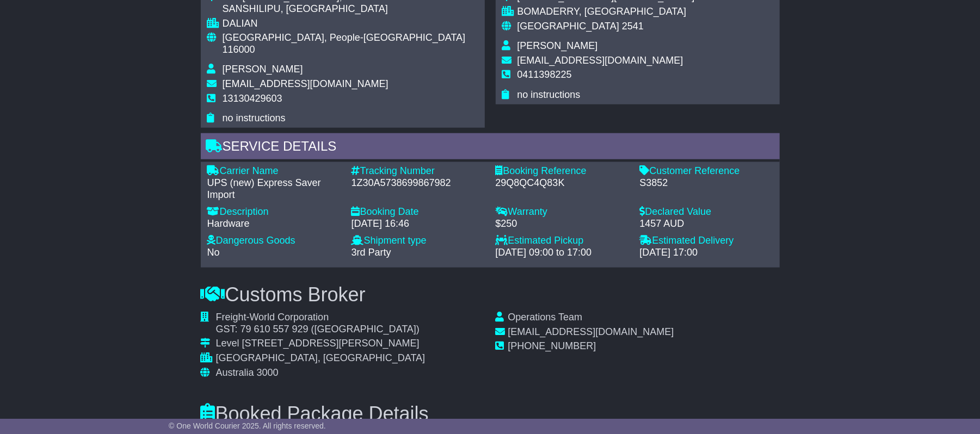  What do you see at coordinates (490, 148) in the screenshot?
I see `div: Service Details` at bounding box center [490, 148].